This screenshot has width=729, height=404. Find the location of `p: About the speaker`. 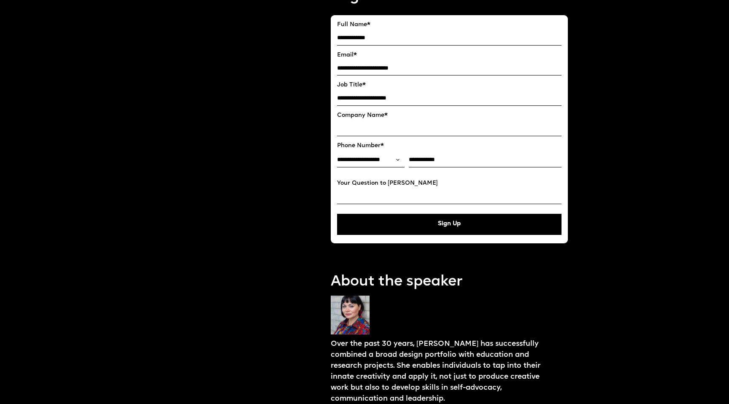

p: About the speaker is located at coordinates (449, 282).